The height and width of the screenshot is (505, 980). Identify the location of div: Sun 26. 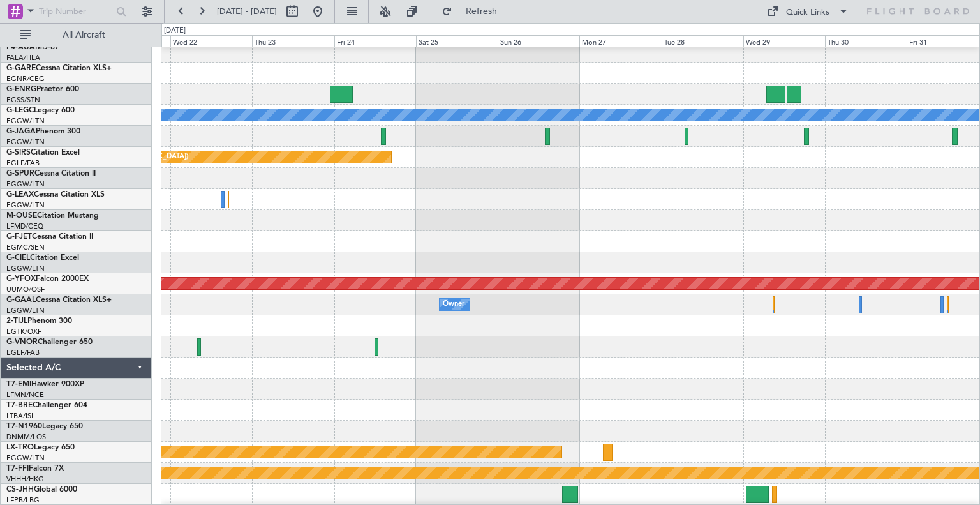
(538, 41).